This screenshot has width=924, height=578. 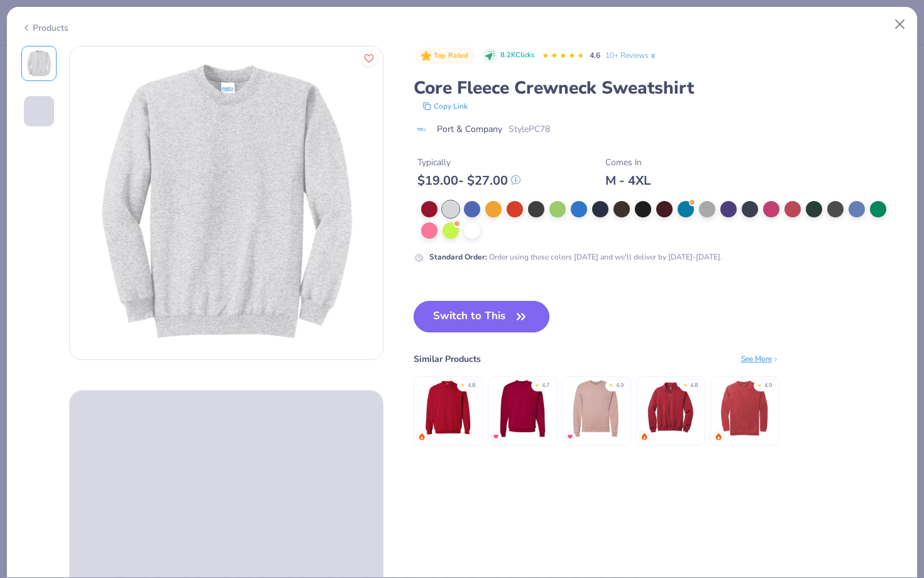 What do you see at coordinates (445, 56) in the screenshot?
I see `button: Badge Button` at bounding box center [445, 56].